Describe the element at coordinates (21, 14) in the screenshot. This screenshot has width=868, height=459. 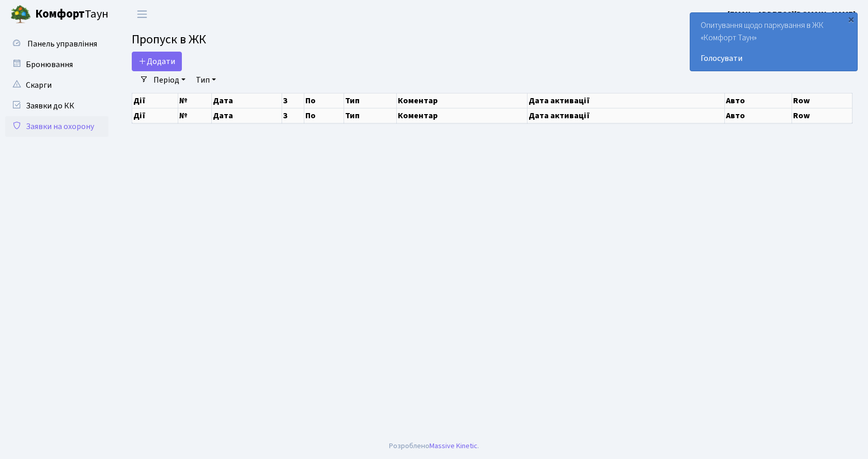
I see `img: logo.png` at that location.